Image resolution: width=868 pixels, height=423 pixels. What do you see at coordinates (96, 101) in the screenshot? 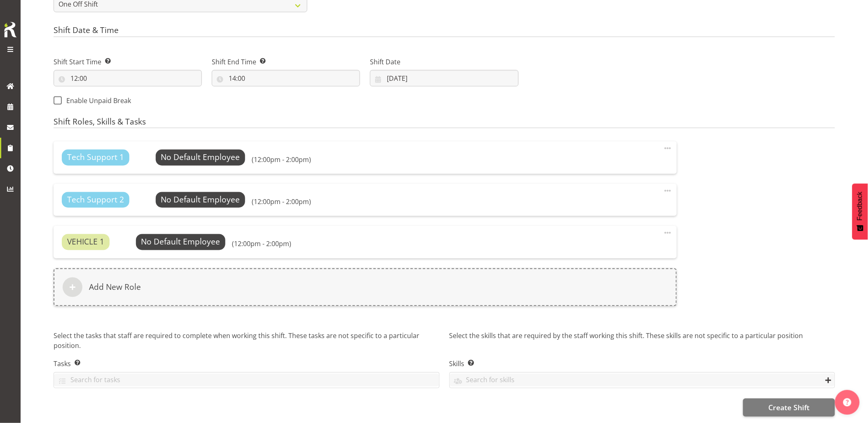
I see `span: Enable Unpaid Break` at bounding box center [96, 101].